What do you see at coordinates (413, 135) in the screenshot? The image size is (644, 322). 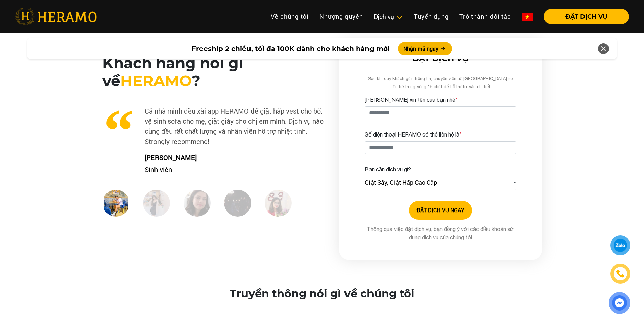 I see `label: Số điện thoại HERAMO có thể liên hệ là` at bounding box center [413, 135].